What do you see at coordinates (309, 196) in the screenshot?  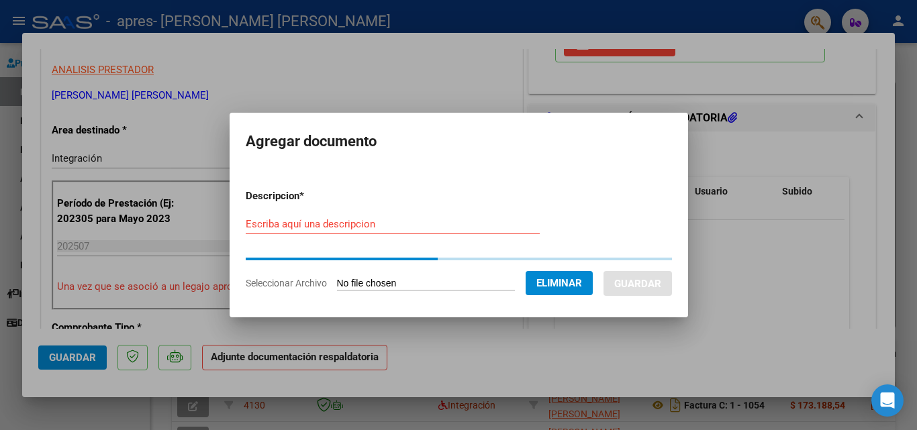 I see `p: Descripcion` at bounding box center [309, 196].